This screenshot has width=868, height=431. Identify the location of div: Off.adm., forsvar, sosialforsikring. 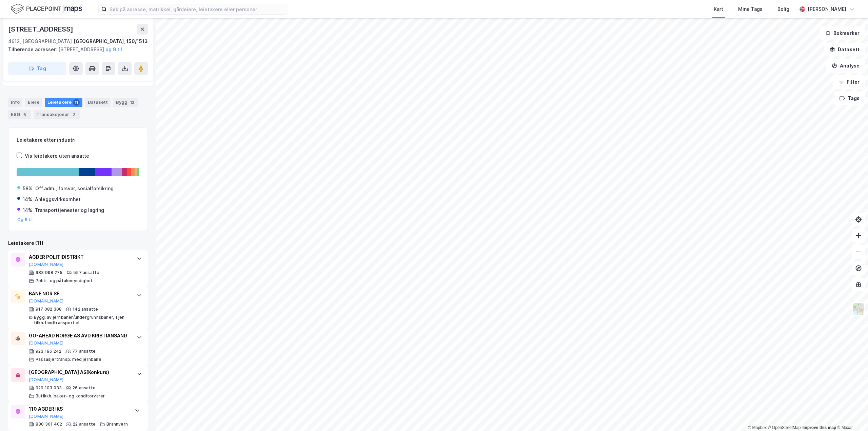
(74, 189).